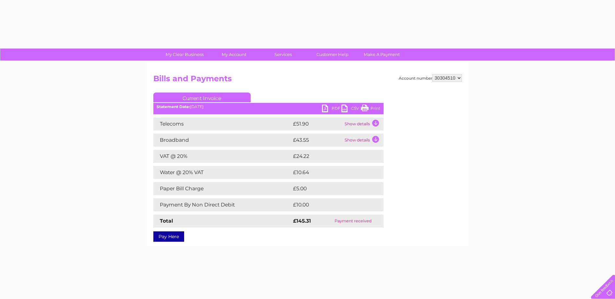  I want to click on td: £51.90, so click(317, 124).